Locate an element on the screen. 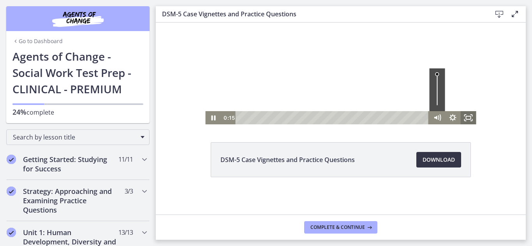  button: Show settings menu is located at coordinates (297, 146).